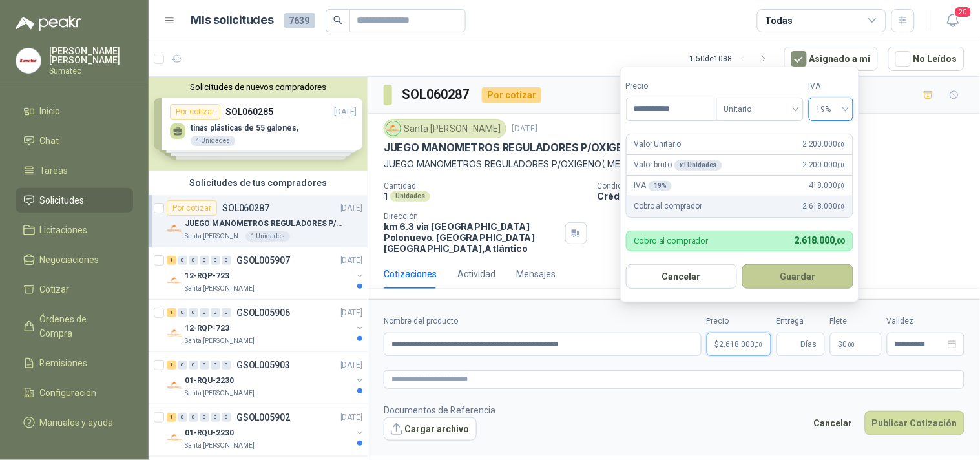 Image resolution: width=980 pixels, height=460 pixels. I want to click on label: Flete, so click(856, 321).